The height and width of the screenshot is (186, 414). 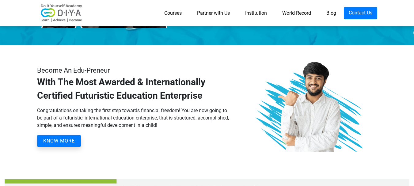 What do you see at coordinates (134, 118) in the screenshot?
I see `div: Congratulations on taking the first step towards financial freedom! You are now going to be part ...` at bounding box center [134, 118].